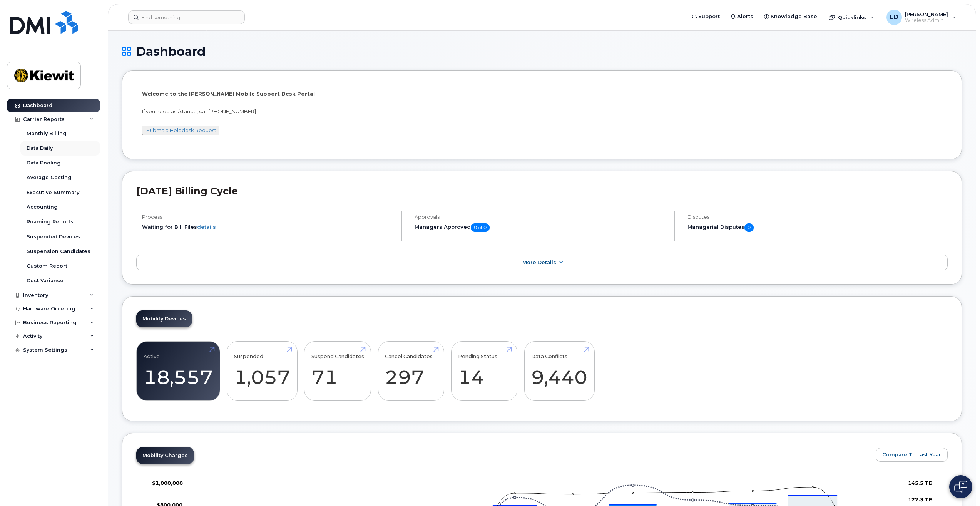 Image resolution: width=980 pixels, height=506 pixels. What do you see at coordinates (207, 227) in the screenshot?
I see `a: details` at bounding box center [207, 227].